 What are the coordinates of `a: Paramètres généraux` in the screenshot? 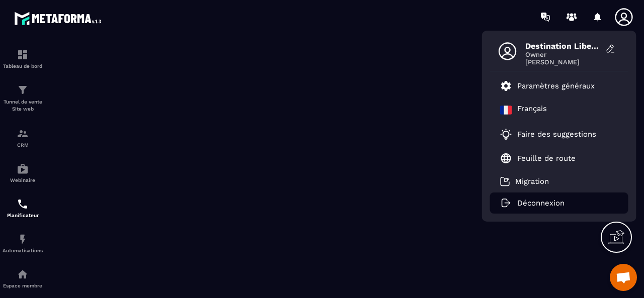 It's located at (547, 86).